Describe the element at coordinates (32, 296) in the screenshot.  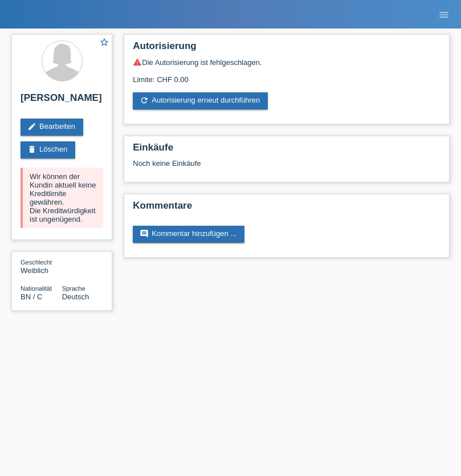
I see `span: Brunei / C / 10.10.2002` at that location.